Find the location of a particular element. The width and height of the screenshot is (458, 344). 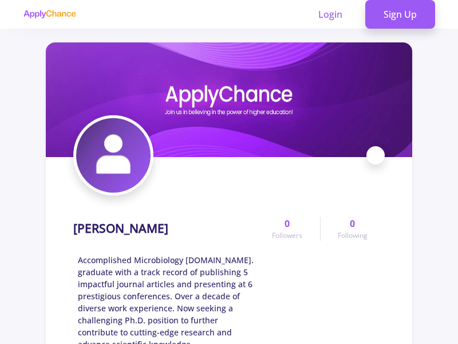

a: 0Followers is located at coordinates (287, 229).